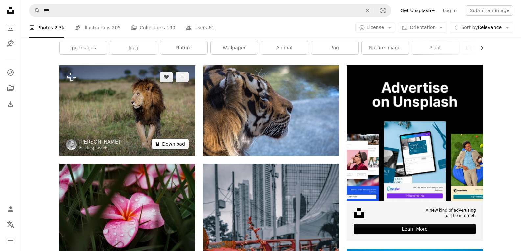 Image resolution: width=521 pixels, height=251 pixels. What do you see at coordinates (450, 213) in the screenshot?
I see `span: A new kind of advertising for the internet.` at bounding box center [450, 213].